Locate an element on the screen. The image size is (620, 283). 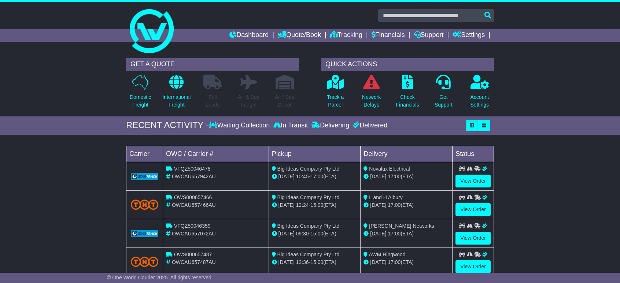
span: L and H Albury is located at coordinates (386, 198).